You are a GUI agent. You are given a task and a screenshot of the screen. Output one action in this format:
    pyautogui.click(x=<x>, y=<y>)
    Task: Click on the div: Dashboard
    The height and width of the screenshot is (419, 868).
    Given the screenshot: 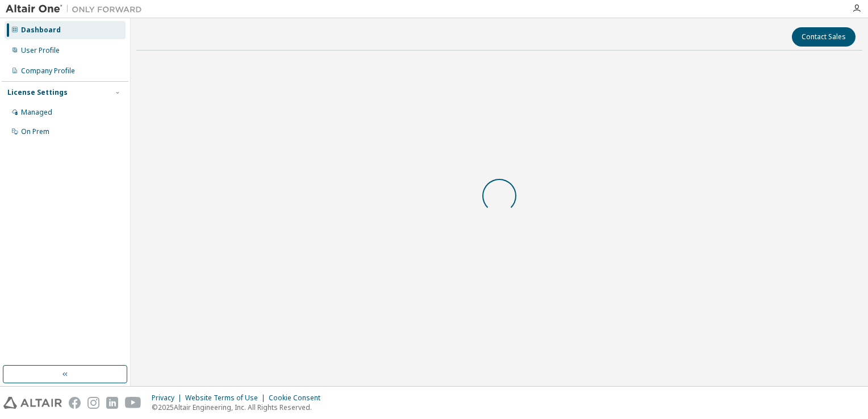 What is the action you would take?
    pyautogui.click(x=41, y=30)
    